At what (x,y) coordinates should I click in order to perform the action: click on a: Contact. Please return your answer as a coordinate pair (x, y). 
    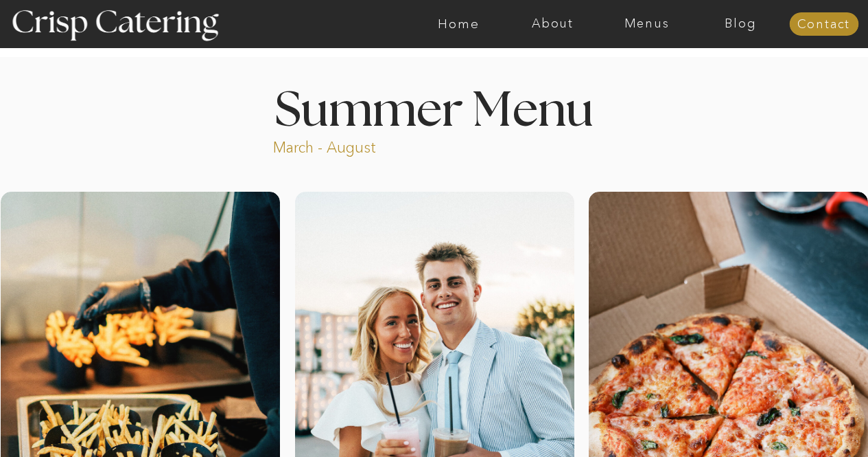
    Looking at the image, I should click on (824, 25).